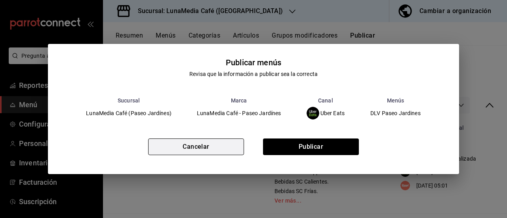  I want to click on th: Sucursal, so click(129, 101).